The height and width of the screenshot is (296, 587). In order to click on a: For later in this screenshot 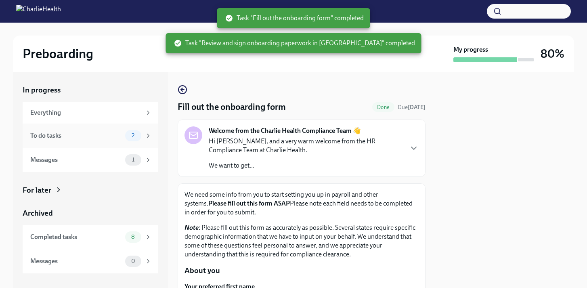, I will do `click(90, 190)`.